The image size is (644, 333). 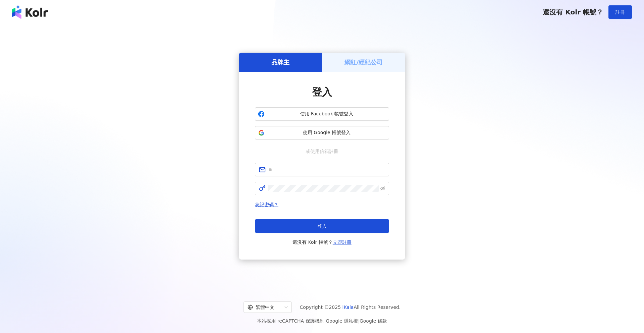 I want to click on a: iKala, so click(x=348, y=307).